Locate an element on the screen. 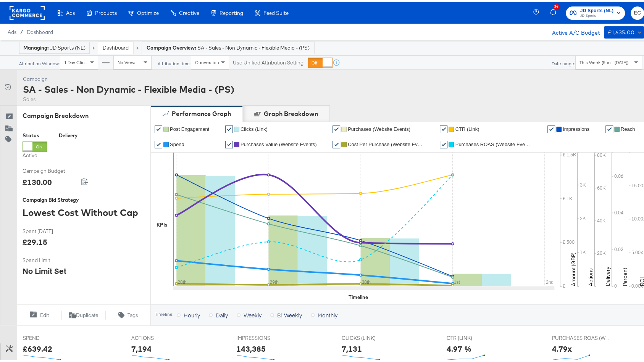 Image resolution: width=644 pixels, height=362 pixels. text: Actions is located at coordinates (590, 275).